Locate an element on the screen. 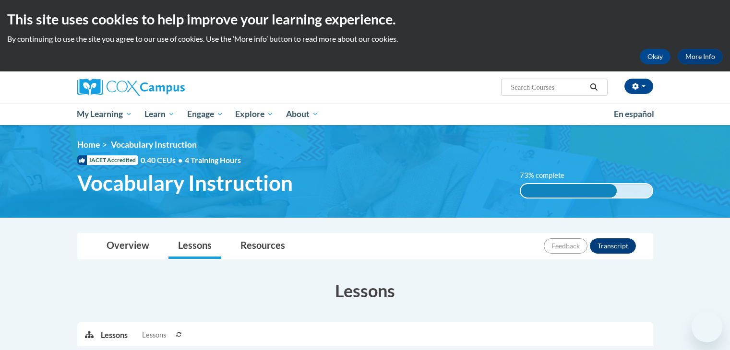  p: Lessons is located at coordinates (114, 335).